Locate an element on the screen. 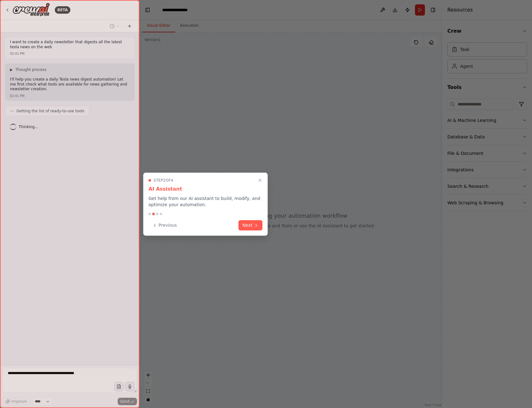  h3: AI Assistant is located at coordinates (206, 189).